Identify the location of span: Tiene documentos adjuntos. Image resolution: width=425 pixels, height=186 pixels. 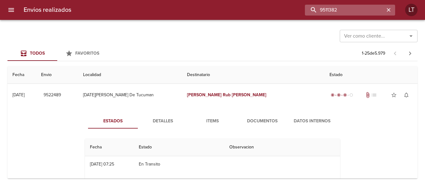
(368, 95).